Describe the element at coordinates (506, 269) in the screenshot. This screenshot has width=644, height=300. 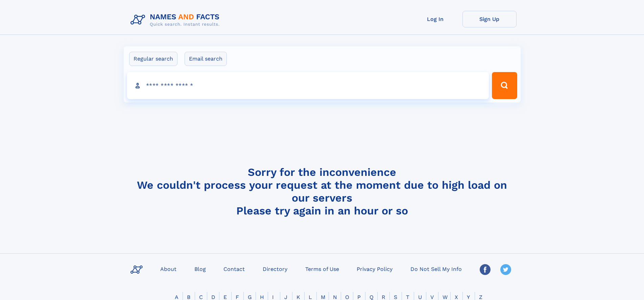
I see `img: Twitter` at that location.